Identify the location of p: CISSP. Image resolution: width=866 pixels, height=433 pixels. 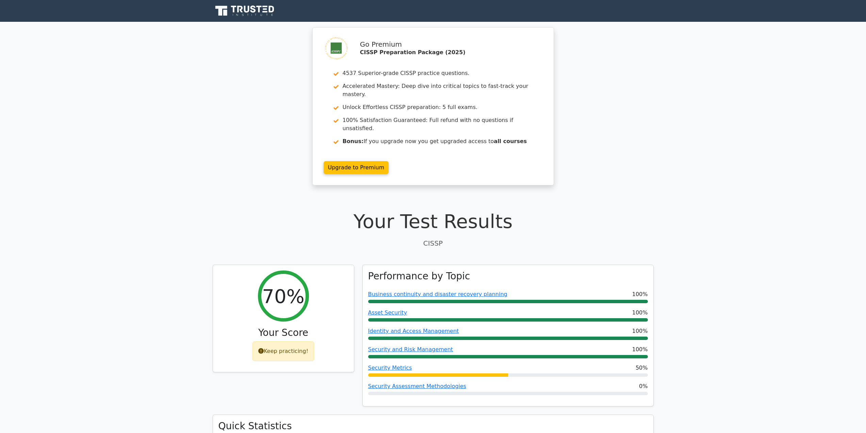
(433, 243).